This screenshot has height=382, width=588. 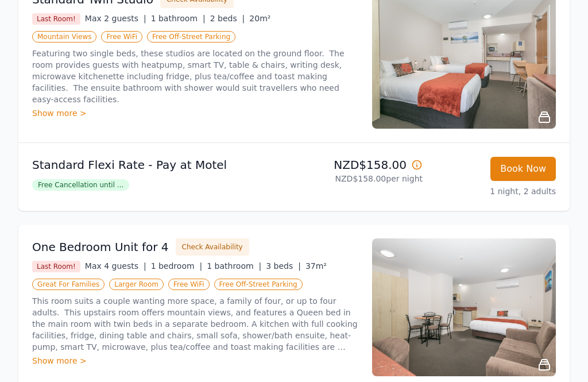 What do you see at coordinates (101, 247) in the screenshot?
I see `h3: One Bedroom Unit for 4` at bounding box center [101, 247].